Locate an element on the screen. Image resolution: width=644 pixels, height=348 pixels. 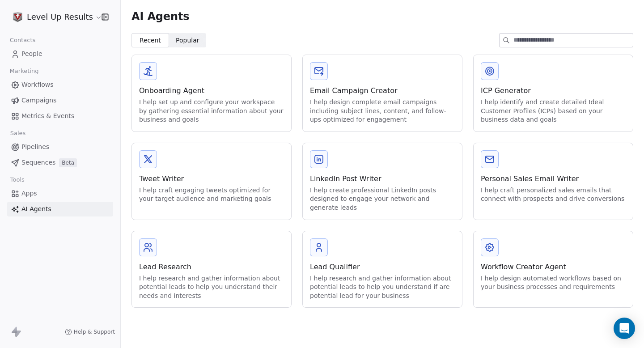
div: Lead Research is located at coordinates (211, 267).